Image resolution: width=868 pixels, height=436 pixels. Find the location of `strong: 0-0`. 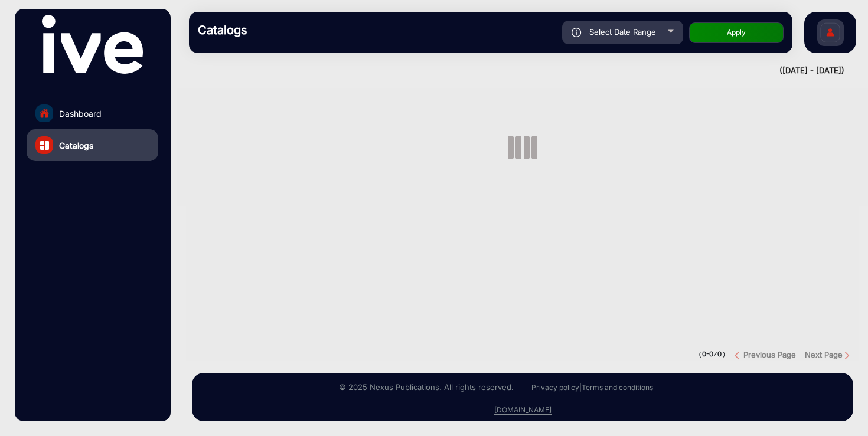

strong: 0-0 is located at coordinates (707, 354).